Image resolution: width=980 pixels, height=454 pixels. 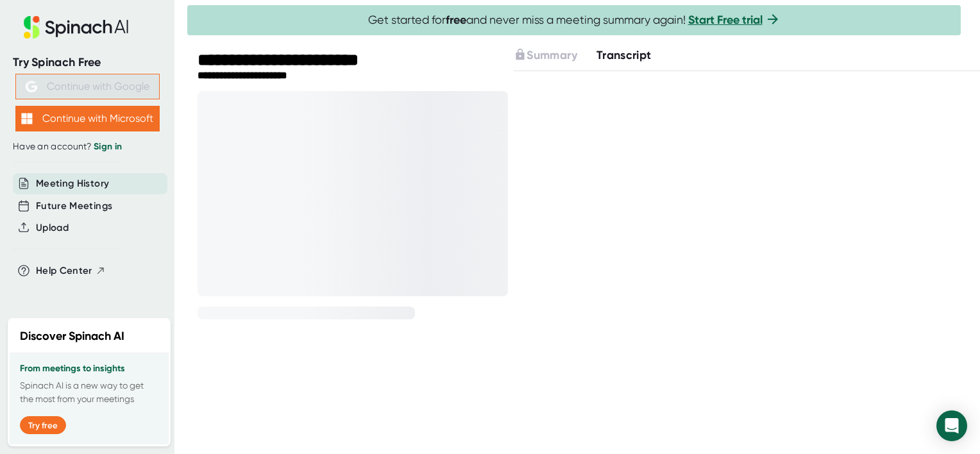 What do you see at coordinates (31, 87) in the screenshot?
I see `img: Aehbyd4JwY73AAAAAElFTkSuQmCC` at bounding box center [31, 87].